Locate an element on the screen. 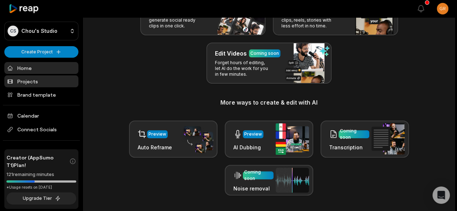 The width and height of the screenshot is (457, 211). h3: Noise removal is located at coordinates (253, 189).